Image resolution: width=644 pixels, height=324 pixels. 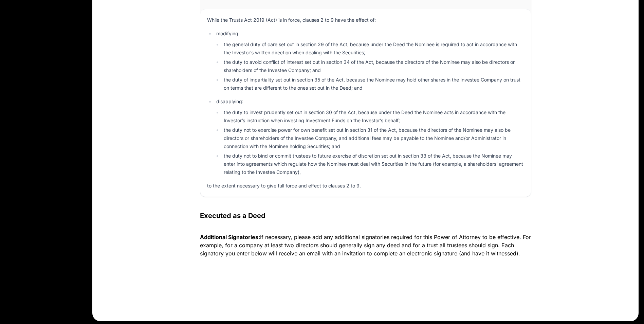 What do you see at coordinates (369, 102) in the screenshot?
I see `li: disapplying:` at bounding box center [369, 102].